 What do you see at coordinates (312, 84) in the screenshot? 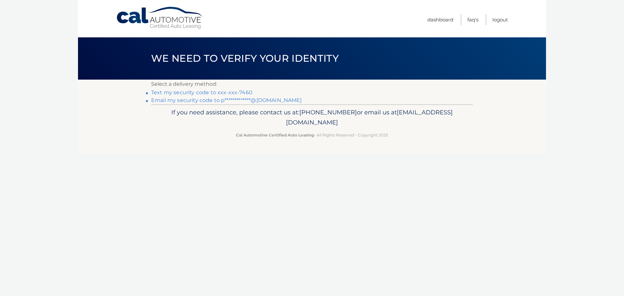
I see `p: Select a delivery method:` at bounding box center [312, 84].